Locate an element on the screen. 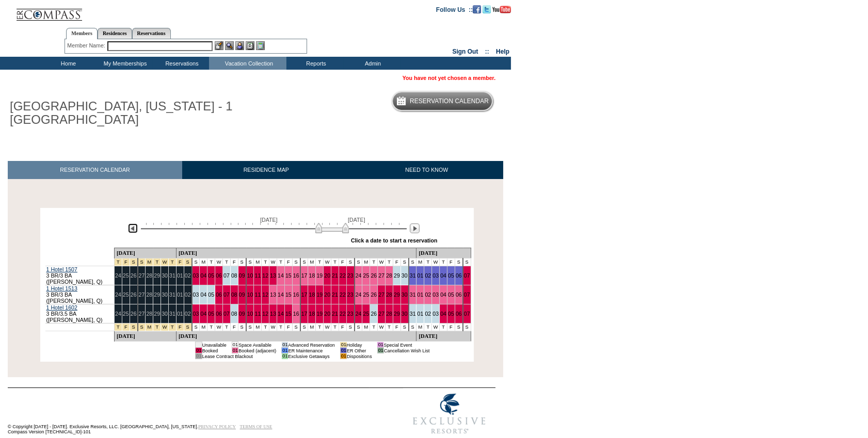 The height and width of the screenshot is (438, 868). td: Holiday is located at coordinates (359, 345).